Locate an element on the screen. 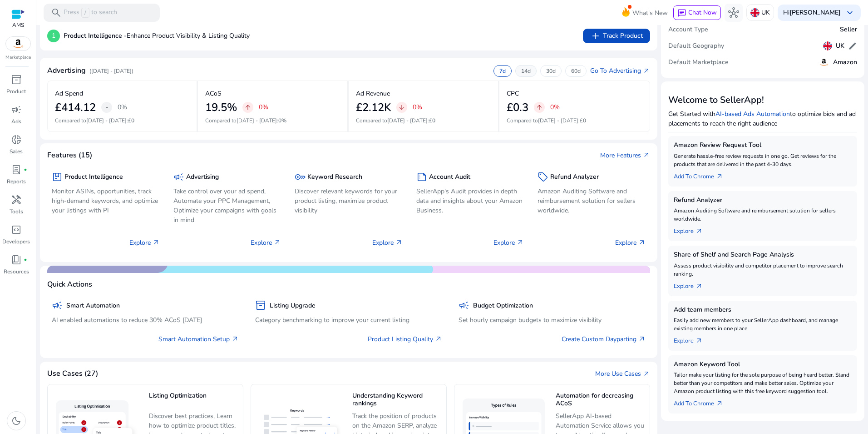  h4: Use Cases (27) is located at coordinates (73, 373).